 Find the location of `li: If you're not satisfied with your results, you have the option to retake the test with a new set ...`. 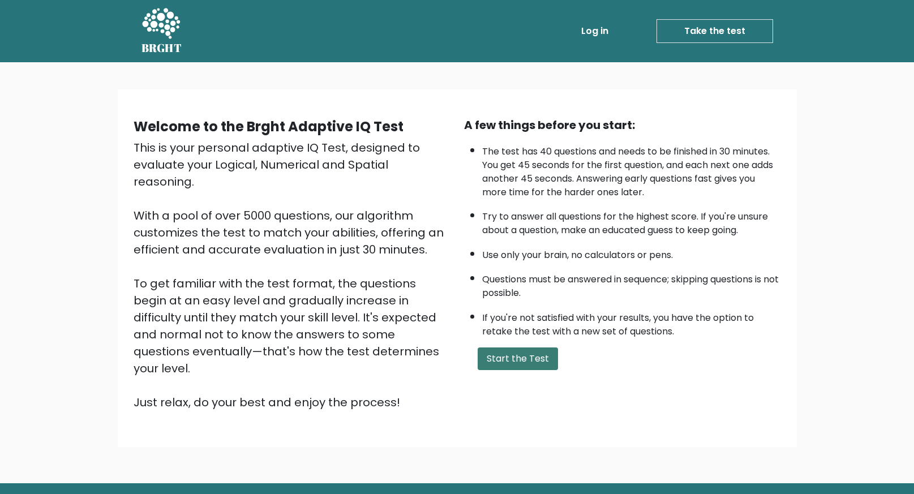

li: If you're not satisfied with your results, you have the option to retake the test with a new set ... is located at coordinates (632, 322).